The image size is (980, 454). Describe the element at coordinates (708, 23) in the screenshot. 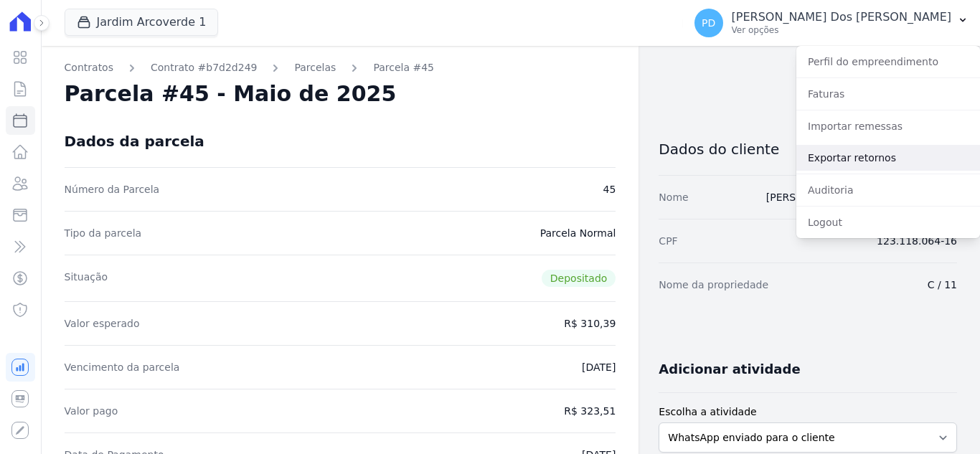

I see `span: PD` at that location.